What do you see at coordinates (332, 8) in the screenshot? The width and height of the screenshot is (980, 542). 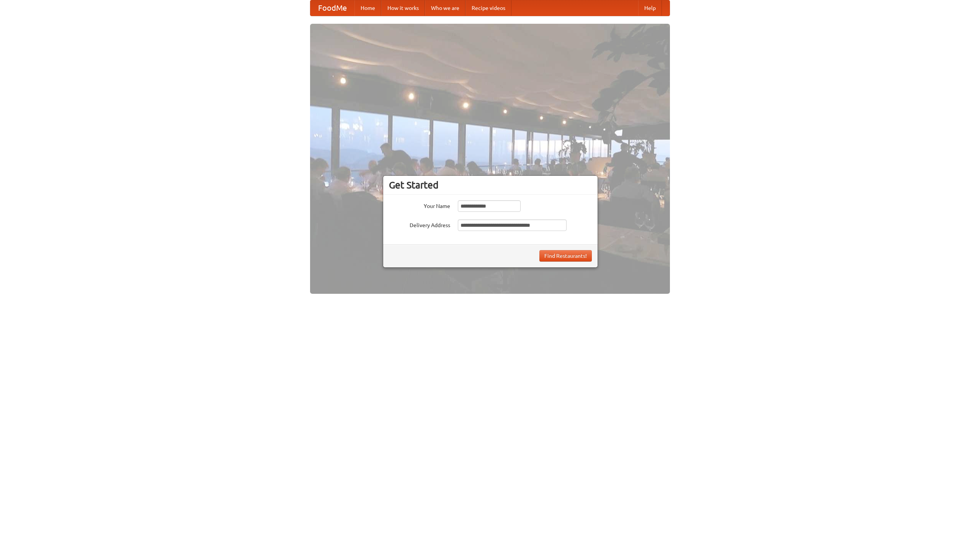 I see `a: FoodMe` at bounding box center [332, 8].